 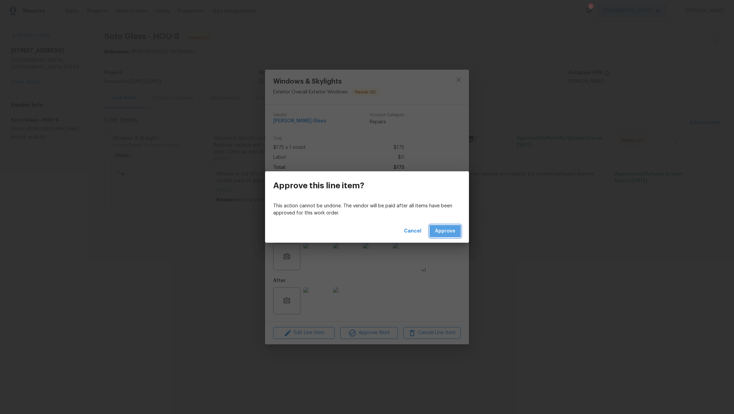 What do you see at coordinates (445, 231) in the screenshot?
I see `button: Approve` at bounding box center [445, 231].